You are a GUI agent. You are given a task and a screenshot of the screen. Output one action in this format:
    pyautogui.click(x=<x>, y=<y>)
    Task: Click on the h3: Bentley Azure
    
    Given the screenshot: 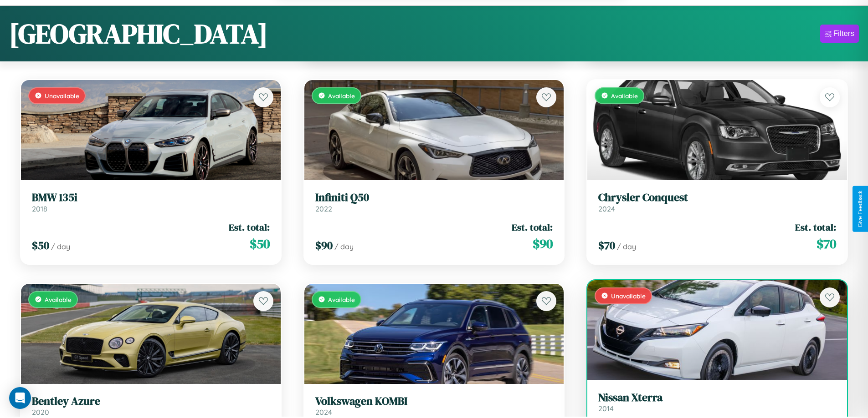 What is the action you would take?
    pyautogui.click(x=150, y=401)
    